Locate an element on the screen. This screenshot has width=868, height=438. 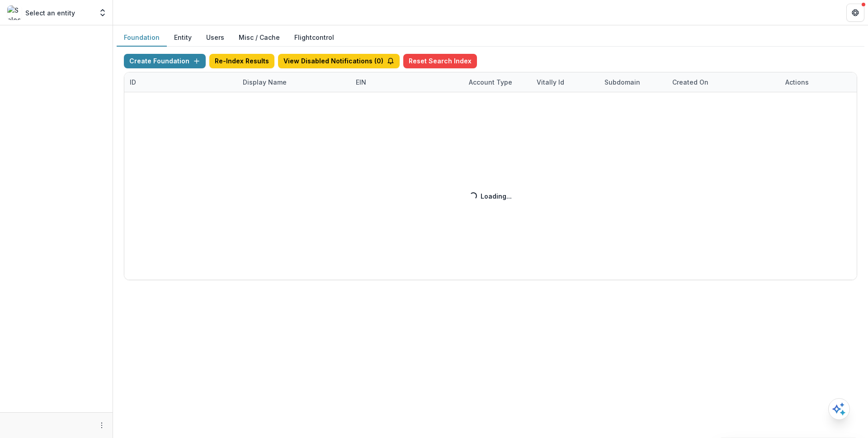
p: Select an entity is located at coordinates (51, 12).